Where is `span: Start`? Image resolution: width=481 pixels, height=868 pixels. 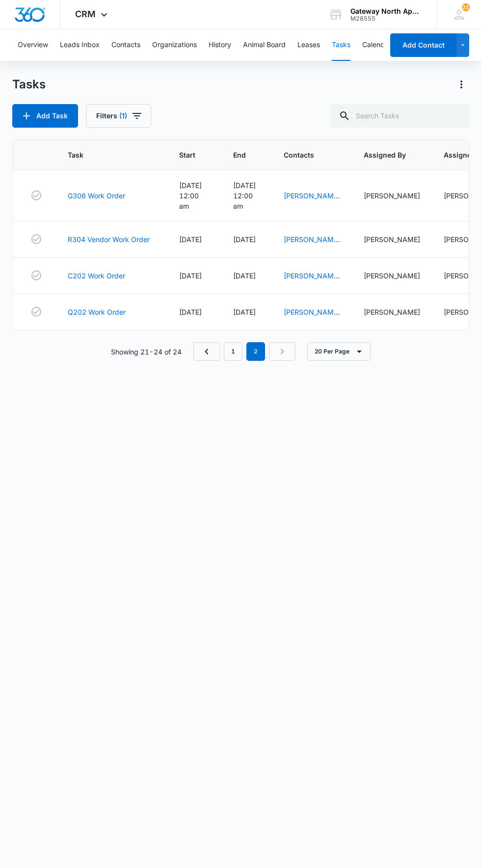 span: Start is located at coordinates (187, 155).